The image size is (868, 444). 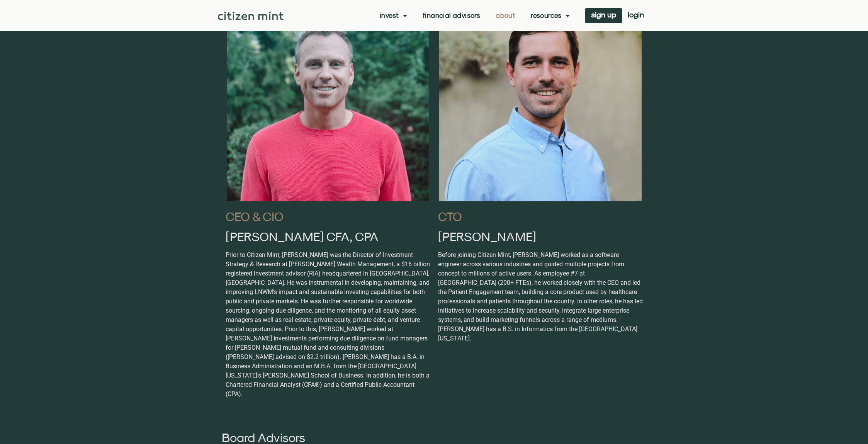 What do you see at coordinates (636, 15) in the screenshot?
I see `span: login` at bounding box center [636, 15].